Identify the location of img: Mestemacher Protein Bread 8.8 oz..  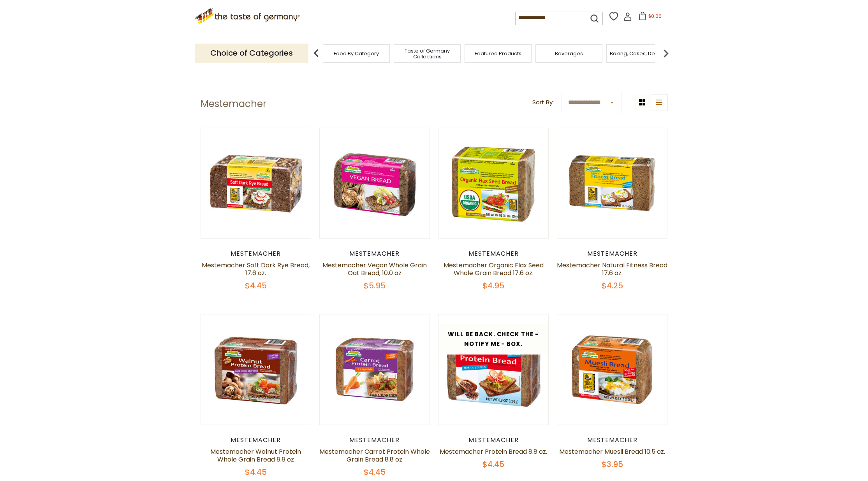
(493, 369).